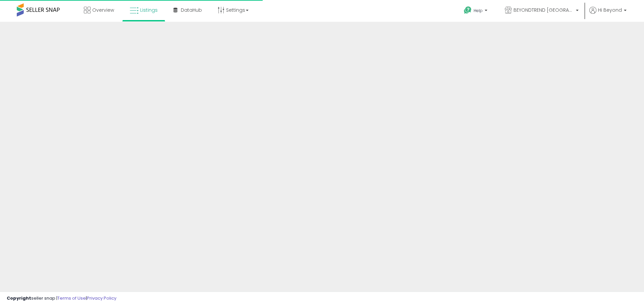  I want to click on a: Terms of Use, so click(72, 298).